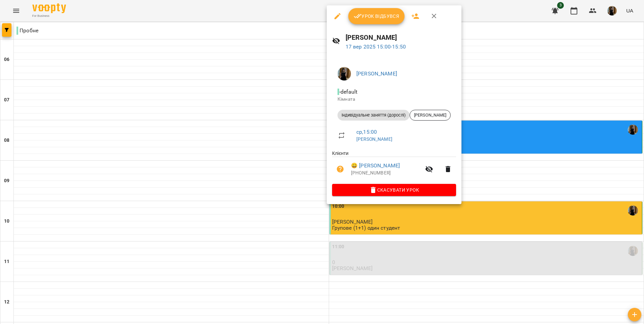  I want to click on span: - default, so click(348, 91).